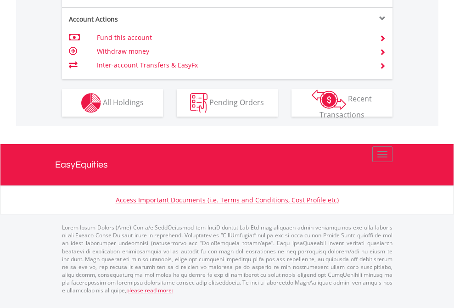 The width and height of the screenshot is (454, 308). I want to click on button: Recent Transactions, so click(342, 103).